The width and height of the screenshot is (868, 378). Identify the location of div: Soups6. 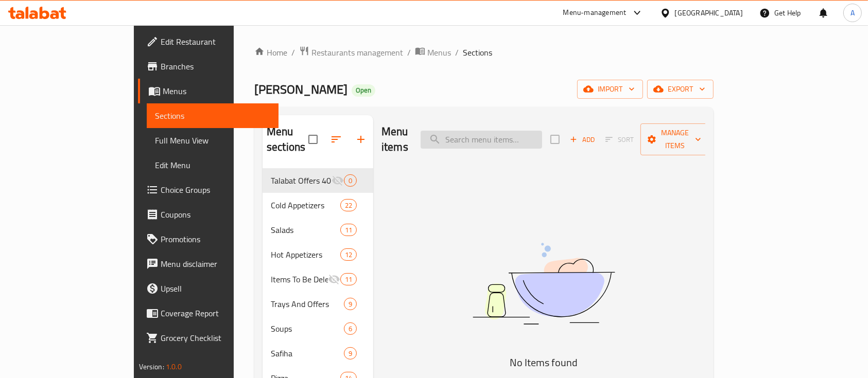
(318, 328).